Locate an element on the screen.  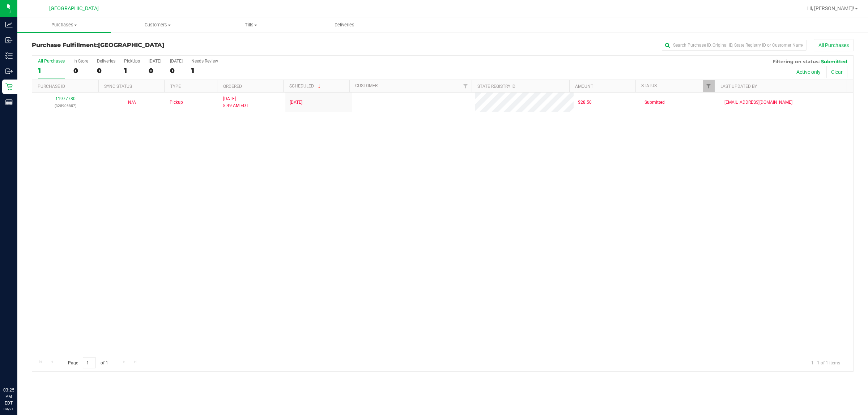
inline-svg: Reports is located at coordinates (9, 102).